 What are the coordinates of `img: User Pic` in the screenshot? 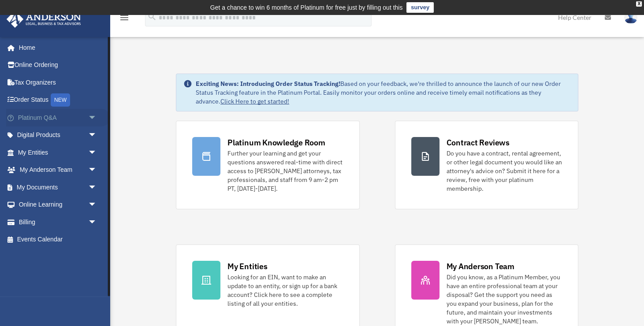 It's located at (631, 17).